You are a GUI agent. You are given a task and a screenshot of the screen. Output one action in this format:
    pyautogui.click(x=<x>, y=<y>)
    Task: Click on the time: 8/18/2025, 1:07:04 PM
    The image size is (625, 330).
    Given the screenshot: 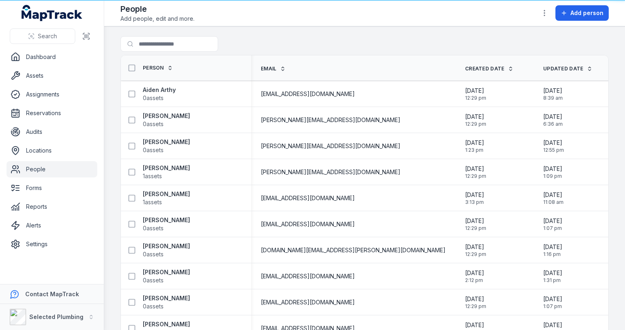 What is the action you would take?
    pyautogui.click(x=552, y=302)
    